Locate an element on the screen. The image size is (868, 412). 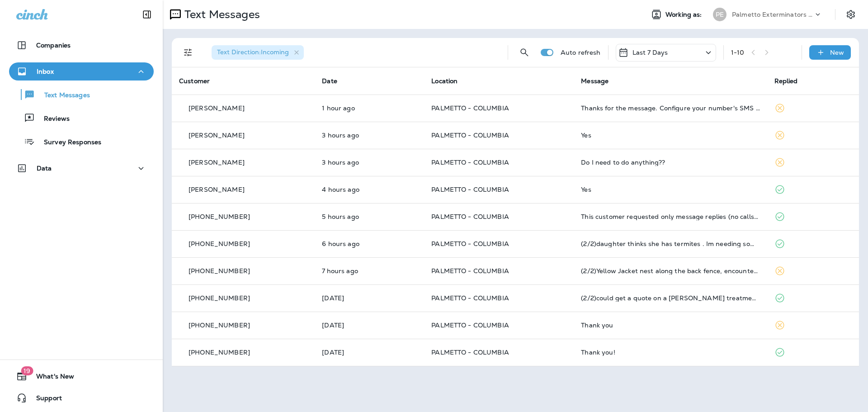
p: Sep 9, 2025 01:04 PM is located at coordinates (369, 162).